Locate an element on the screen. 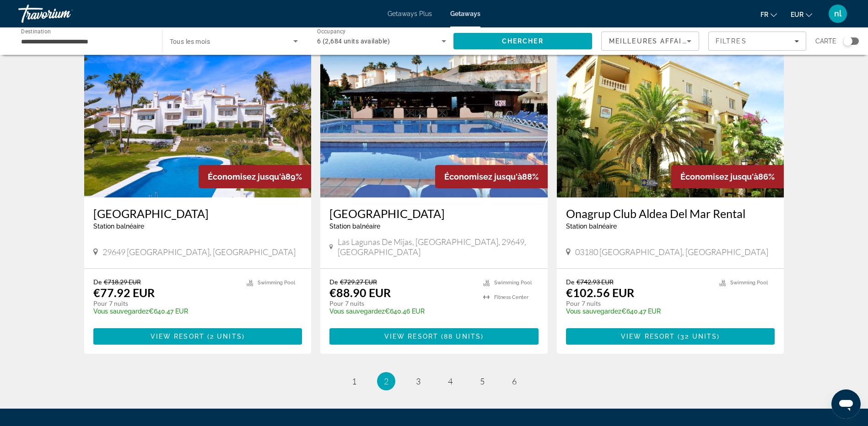  a: View Resort(88 units) is located at coordinates (434, 336).